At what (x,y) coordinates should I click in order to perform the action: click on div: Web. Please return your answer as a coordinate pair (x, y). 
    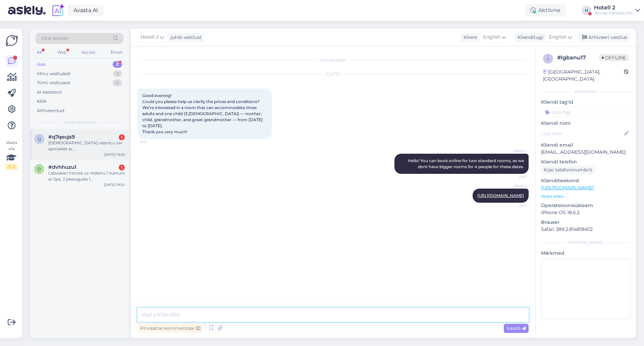
    Looking at the image, I should click on (62, 52).